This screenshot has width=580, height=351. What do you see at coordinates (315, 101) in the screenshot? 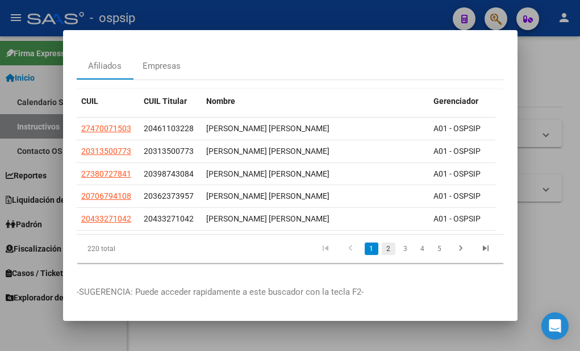
I see `datatable-header-cell: Nombre` at bounding box center [315, 101].